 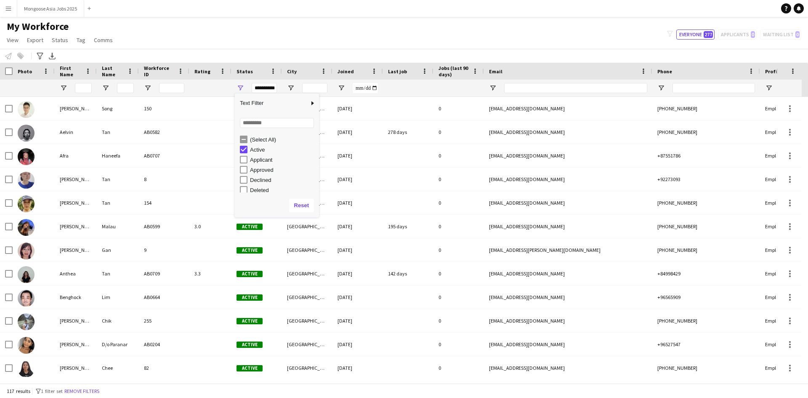 I want to click on img: Angela Gan, so click(x=26, y=251).